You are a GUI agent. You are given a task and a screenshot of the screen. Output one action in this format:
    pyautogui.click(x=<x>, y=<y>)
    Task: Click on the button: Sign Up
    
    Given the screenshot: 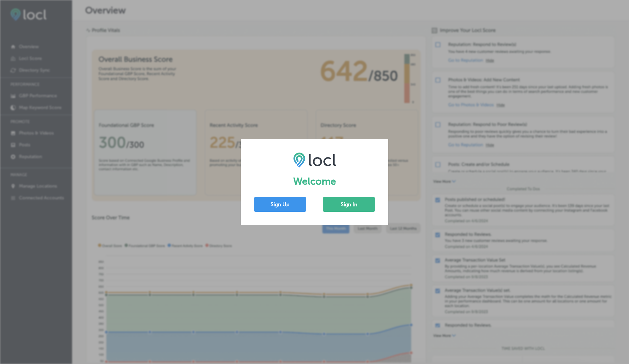 What is the action you would take?
    pyautogui.click(x=280, y=204)
    